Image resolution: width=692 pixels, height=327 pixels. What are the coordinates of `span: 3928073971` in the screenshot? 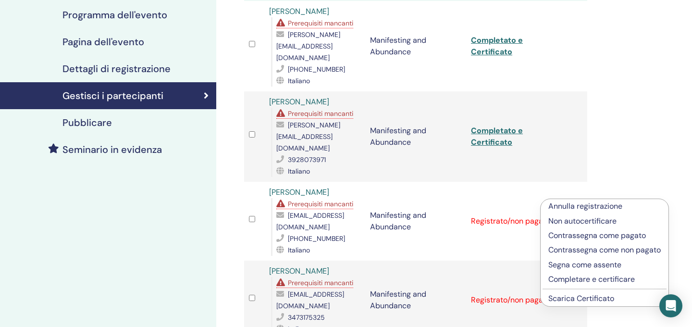 It's located at (306, 159).